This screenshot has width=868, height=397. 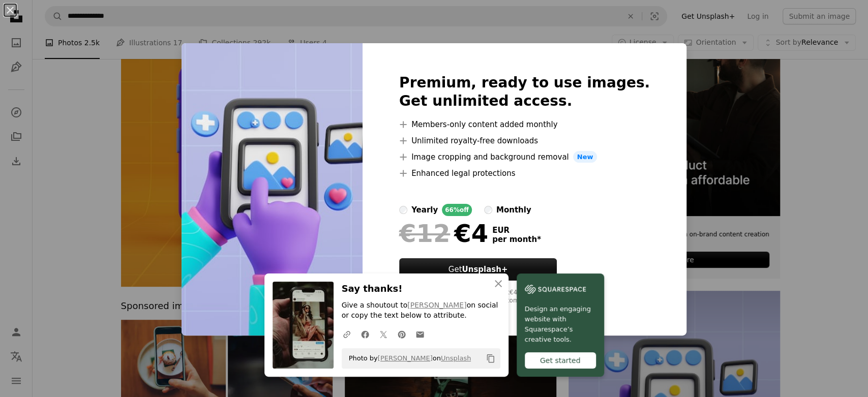 What do you see at coordinates (555, 289) in the screenshot?
I see `img: file-1606177908946-d1eed1cbe4f5image` at bounding box center [555, 289].